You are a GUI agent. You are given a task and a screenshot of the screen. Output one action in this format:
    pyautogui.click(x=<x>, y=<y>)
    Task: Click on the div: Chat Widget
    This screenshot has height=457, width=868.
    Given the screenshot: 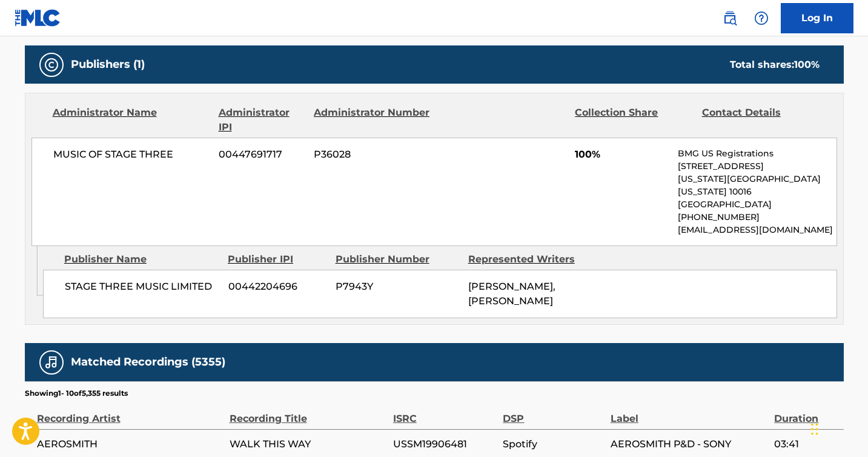 What is the action you would take?
    pyautogui.click(x=838, y=428)
    